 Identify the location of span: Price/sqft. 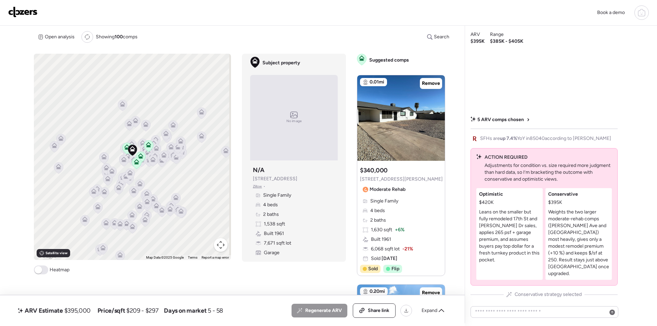
(111, 311).